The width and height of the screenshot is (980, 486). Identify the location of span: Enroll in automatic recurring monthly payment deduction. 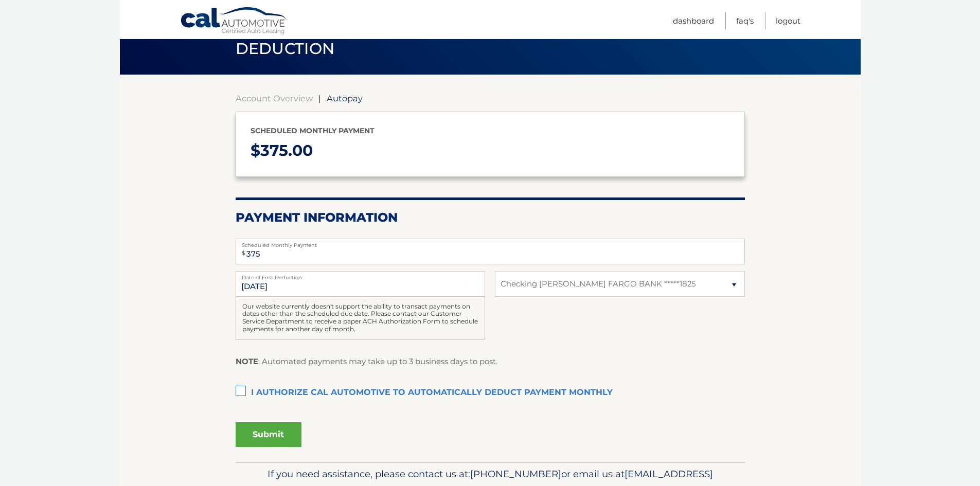
(465, 41).